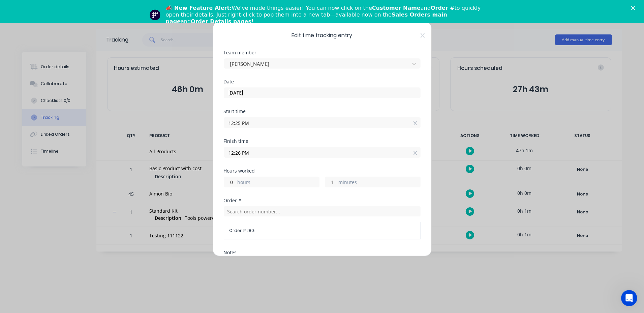 Image resolution: width=644 pixels, height=313 pixels. Describe the element at coordinates (221, 21) in the screenshot. I see `b: Order Details pages` at that location.